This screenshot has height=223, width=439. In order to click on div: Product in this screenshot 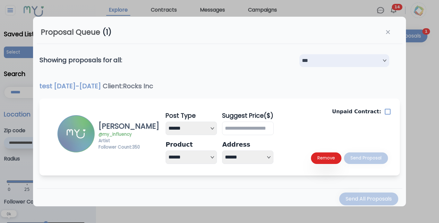, I will do `click(191, 145)`.